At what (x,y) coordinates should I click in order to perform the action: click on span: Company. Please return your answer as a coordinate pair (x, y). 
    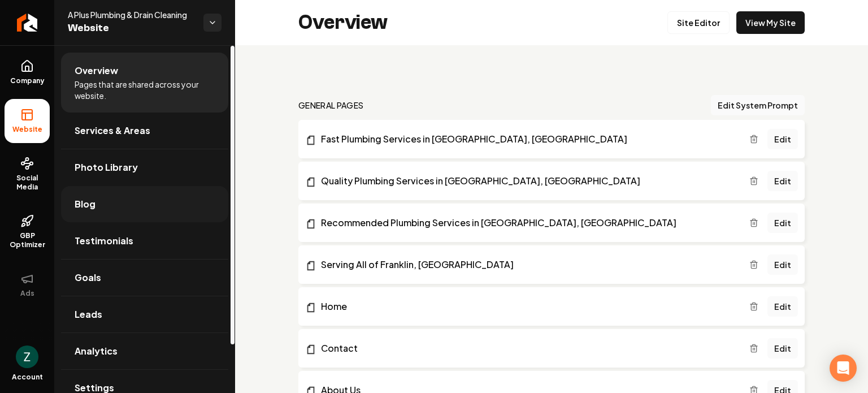
    Looking at the image, I should click on (27, 81).